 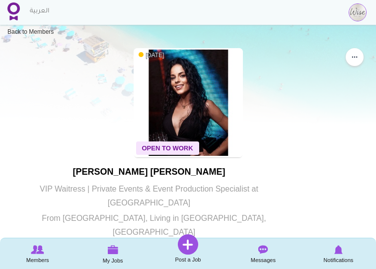 I want to click on a: Notifications Notifications, so click(x=338, y=253).